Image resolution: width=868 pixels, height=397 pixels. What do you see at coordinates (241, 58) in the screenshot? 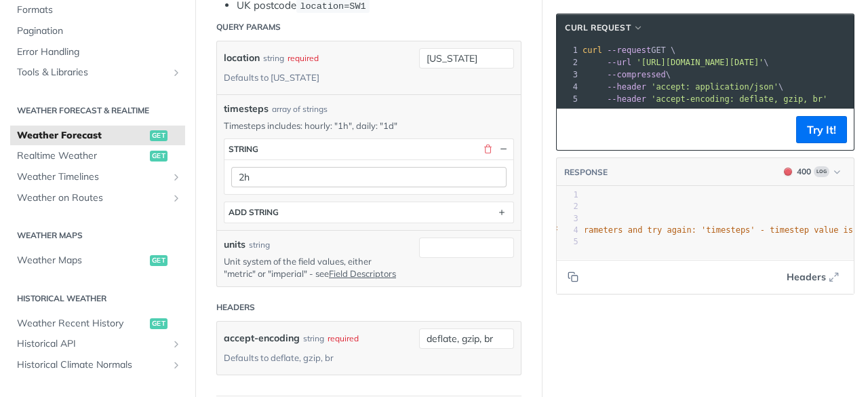
I see `label: location` at bounding box center [241, 58].